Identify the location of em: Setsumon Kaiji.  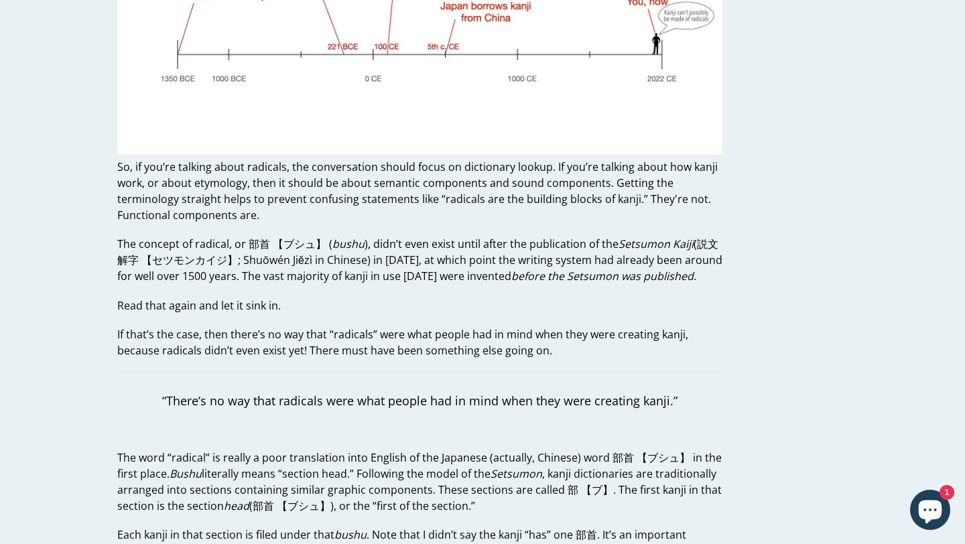
(656, 244).